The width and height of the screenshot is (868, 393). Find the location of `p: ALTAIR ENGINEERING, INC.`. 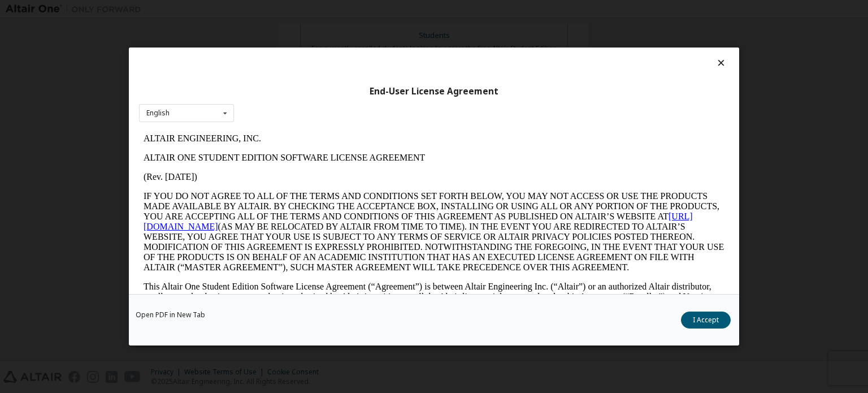

p: ALTAIR ENGINEERING, INC. is located at coordinates (295, 10).